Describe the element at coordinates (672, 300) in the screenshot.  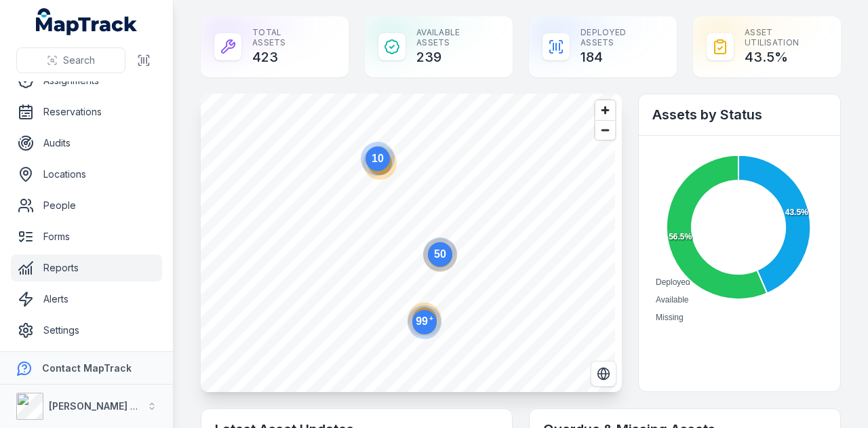
I see `span: Available` at that location.